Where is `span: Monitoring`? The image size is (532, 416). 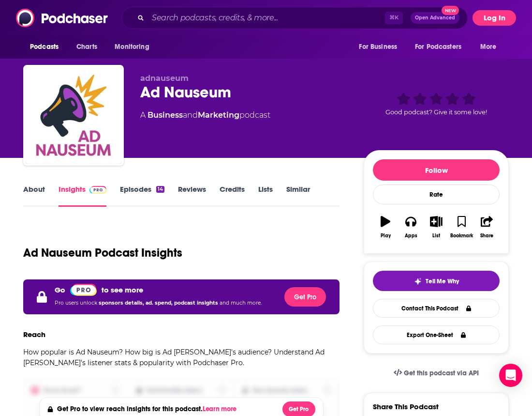 span: Monitoring is located at coordinates (131, 47).